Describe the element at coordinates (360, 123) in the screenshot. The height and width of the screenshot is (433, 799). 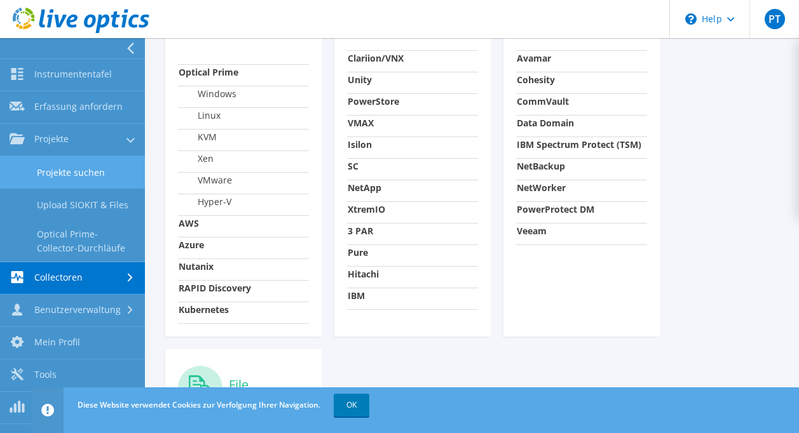
I see `strong: VMAX` at that location.